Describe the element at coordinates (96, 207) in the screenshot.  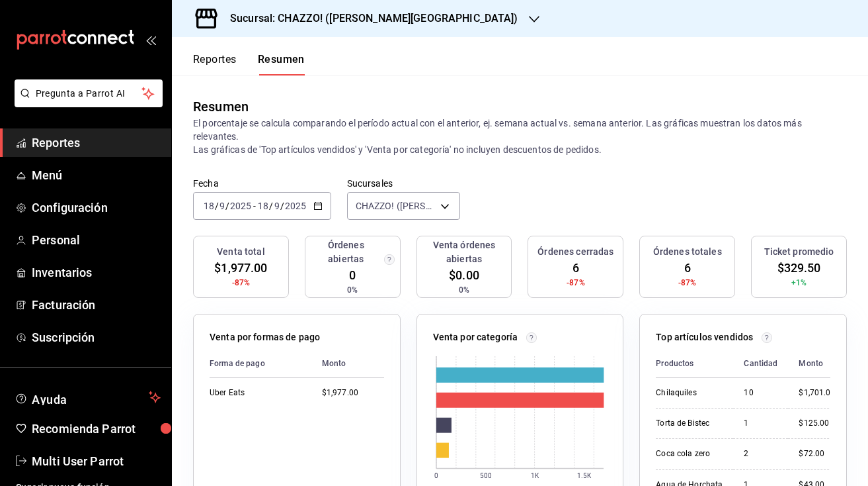
I see `span: Configuración` at that location.